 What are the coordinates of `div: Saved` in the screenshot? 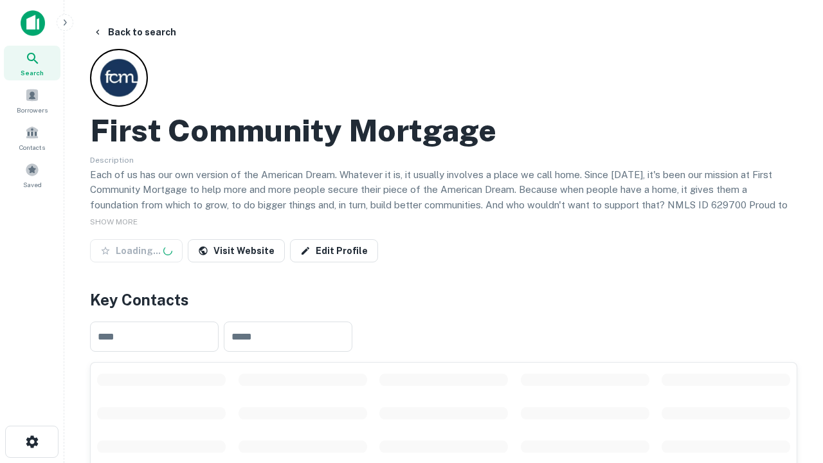 It's located at (32, 175).